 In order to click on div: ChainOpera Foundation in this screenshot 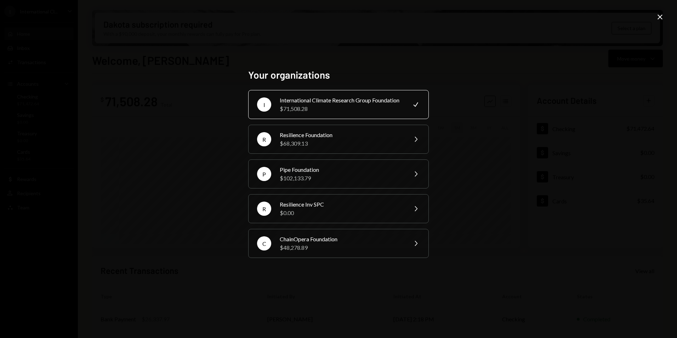, I will do `click(341, 239)`.